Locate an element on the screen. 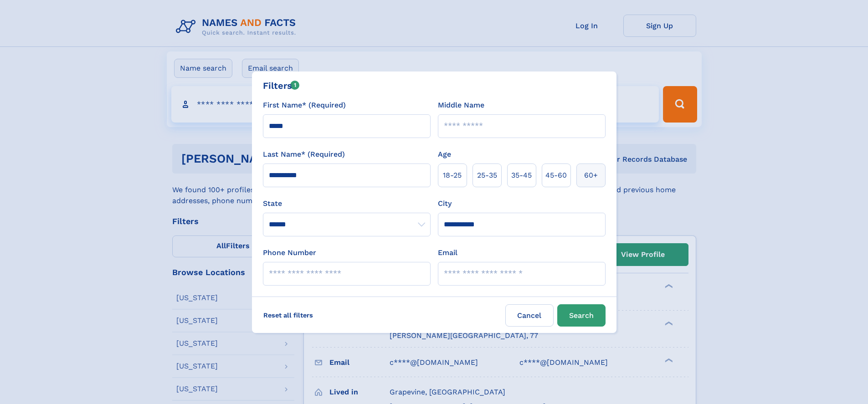  span: 18‑25 is located at coordinates (452, 175).